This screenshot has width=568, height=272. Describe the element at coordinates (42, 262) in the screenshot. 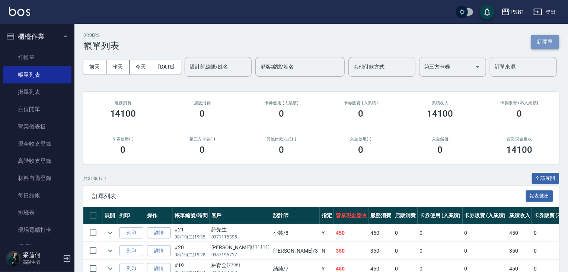

I see `p: 高階主管` at that location.